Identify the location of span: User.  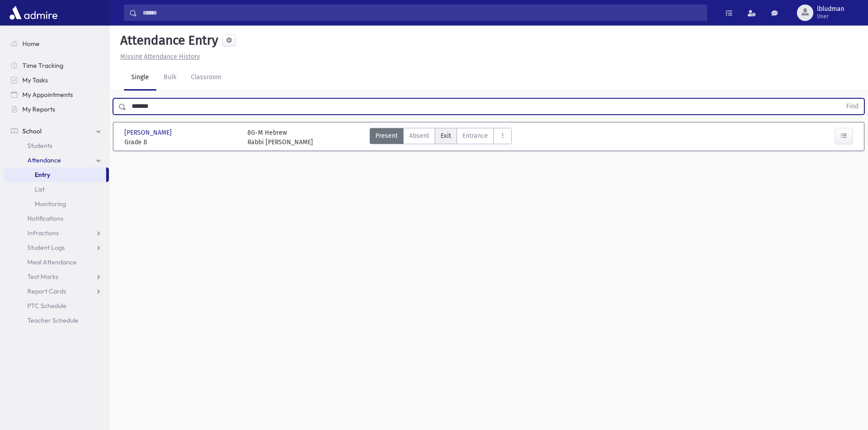
(831, 16).